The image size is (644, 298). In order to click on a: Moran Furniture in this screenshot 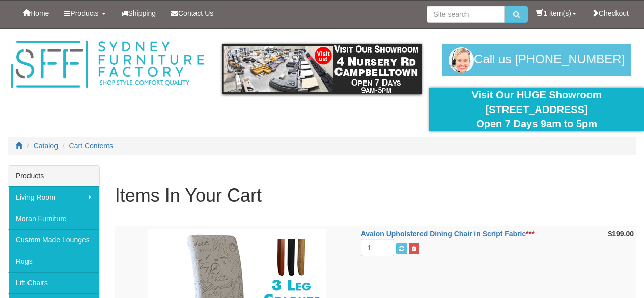, I will do `click(54, 218)`.